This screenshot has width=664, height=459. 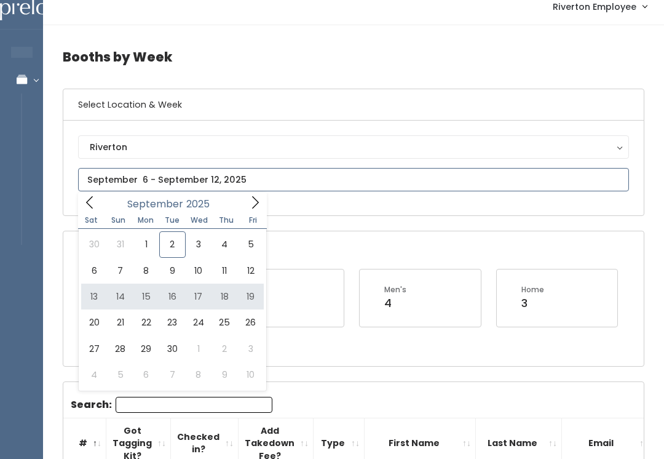 What do you see at coordinates (226, 220) in the screenshot?
I see `span: Thu` at bounding box center [226, 220].